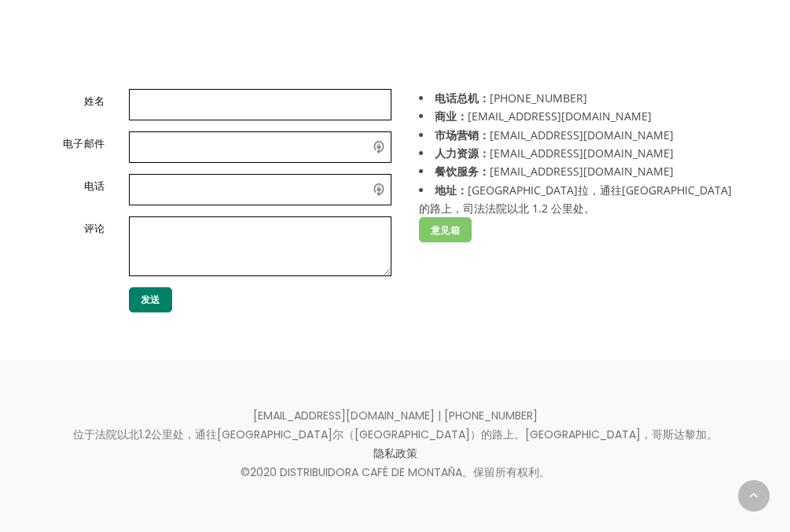  What do you see at coordinates (150, 299) in the screenshot?
I see `button: 发送` at bounding box center [150, 299].